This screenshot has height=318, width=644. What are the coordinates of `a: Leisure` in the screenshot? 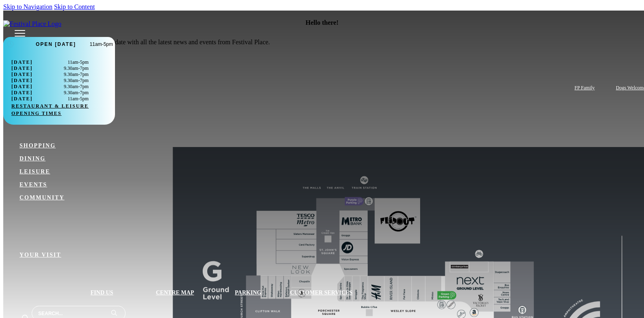 It's located at (35, 172).